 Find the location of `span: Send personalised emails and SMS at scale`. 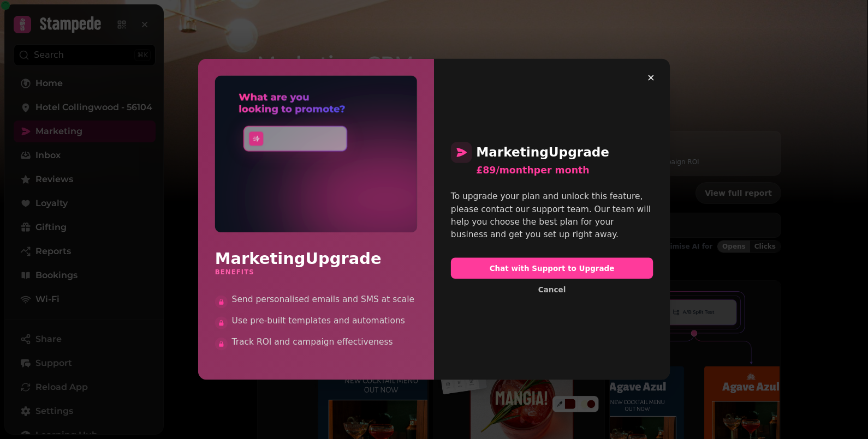

span: Send personalised emails and SMS at scale is located at coordinates (325, 300).